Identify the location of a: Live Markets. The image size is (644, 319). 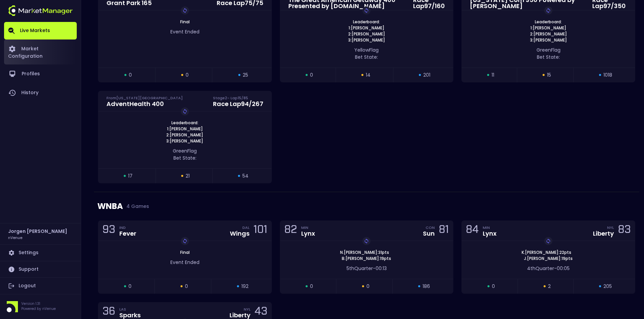
(40, 31).